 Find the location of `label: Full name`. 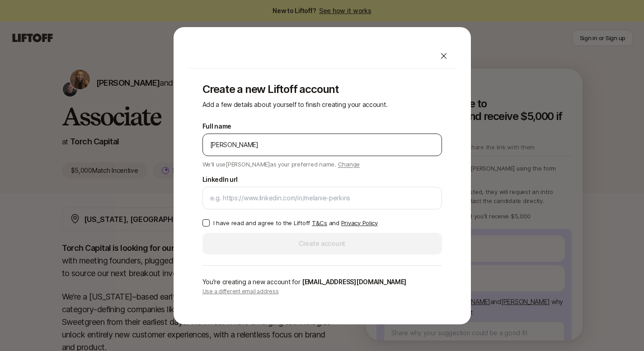

label: Full name is located at coordinates (217, 127).